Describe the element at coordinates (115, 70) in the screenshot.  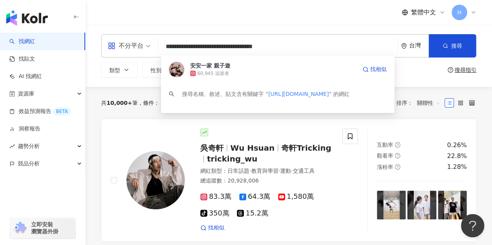
I see `span: 類型` at that location.